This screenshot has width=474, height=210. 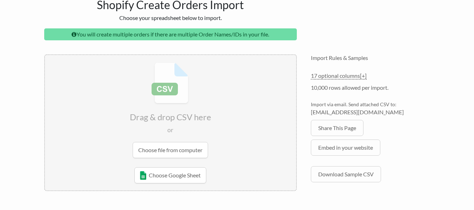 I want to click on li: Import via email. Send attached CSV to:, so click(x=371, y=110).